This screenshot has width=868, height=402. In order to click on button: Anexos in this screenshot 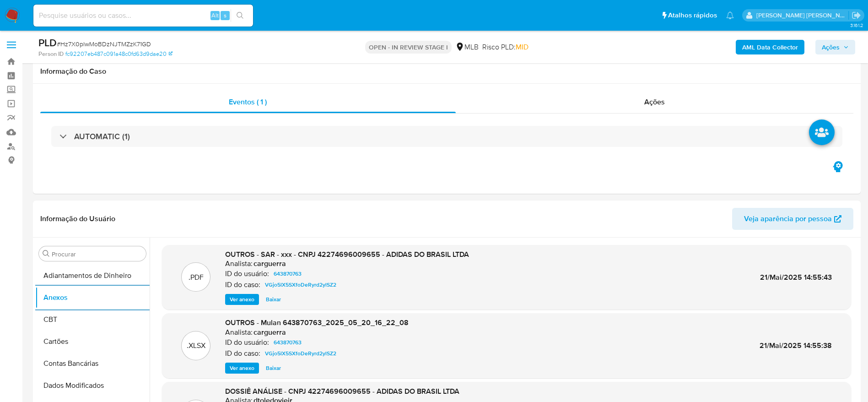, I will do `click(92, 298)`.